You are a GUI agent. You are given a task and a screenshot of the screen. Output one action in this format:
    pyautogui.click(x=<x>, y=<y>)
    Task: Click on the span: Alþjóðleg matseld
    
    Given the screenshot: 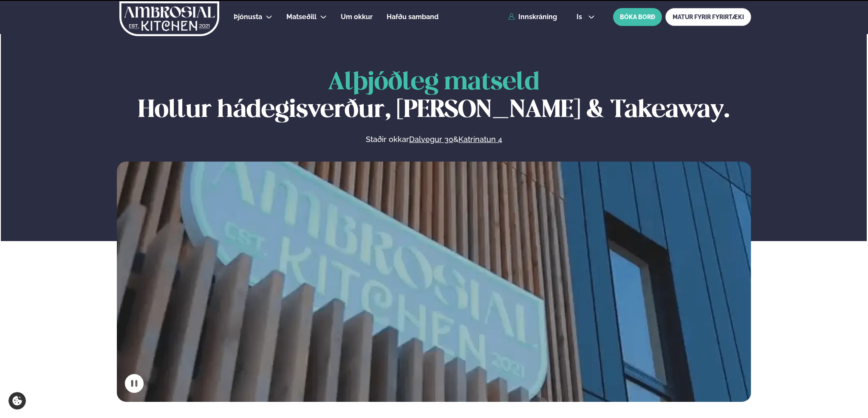 What is the action you would take?
    pyautogui.click(x=434, y=82)
    